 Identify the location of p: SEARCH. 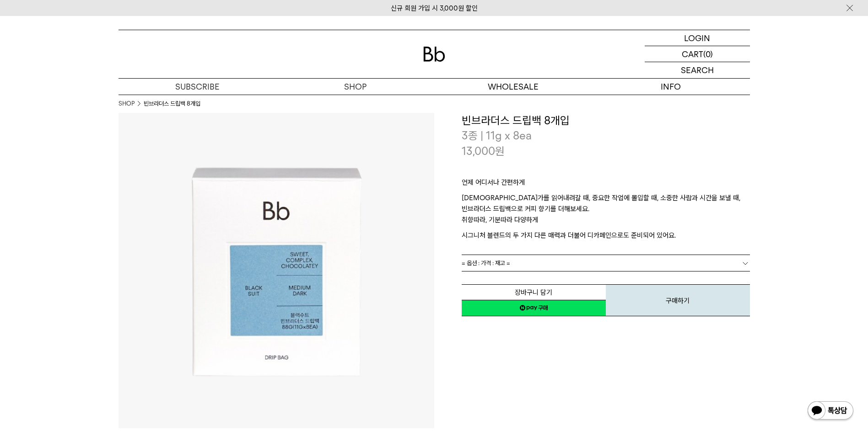
(698, 70).